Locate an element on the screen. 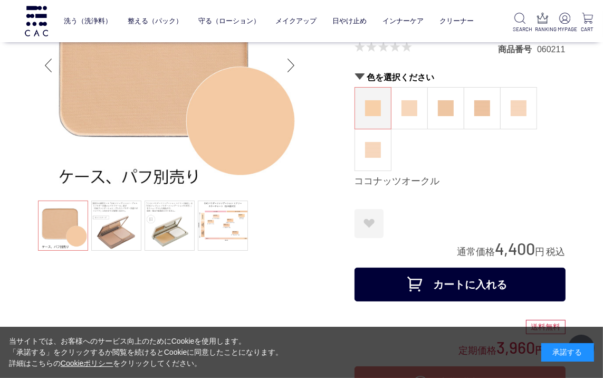 This screenshot has height=378, width=603. a: RANKING is located at coordinates (542, 23).